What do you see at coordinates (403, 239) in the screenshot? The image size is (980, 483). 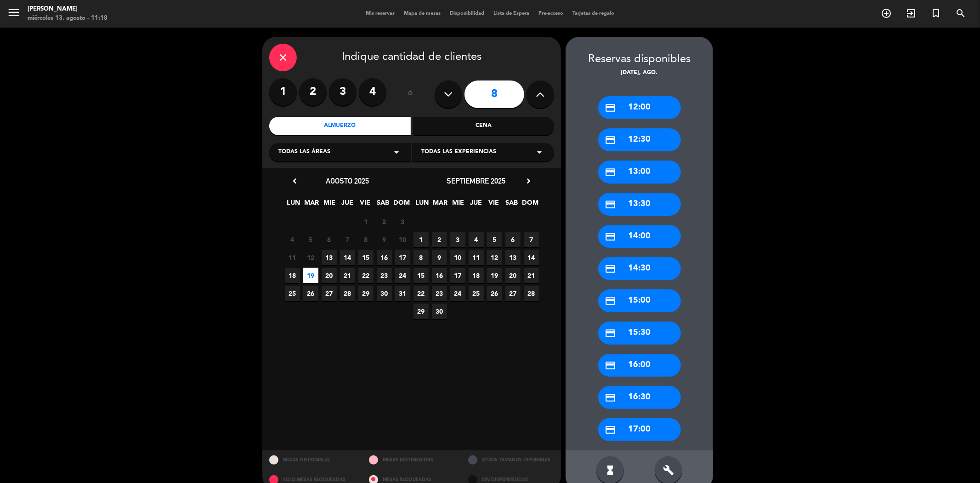 I see `span: 10` at bounding box center [403, 239].